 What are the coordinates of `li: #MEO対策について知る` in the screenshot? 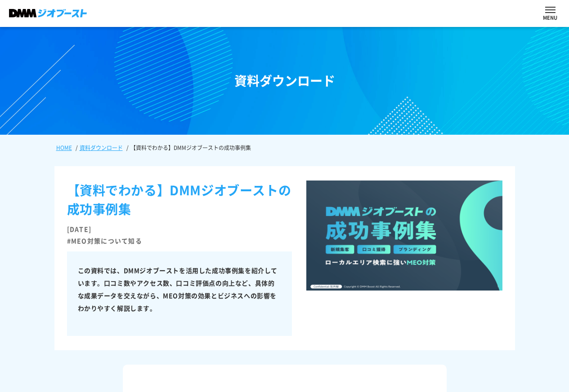 It's located at (105, 241).